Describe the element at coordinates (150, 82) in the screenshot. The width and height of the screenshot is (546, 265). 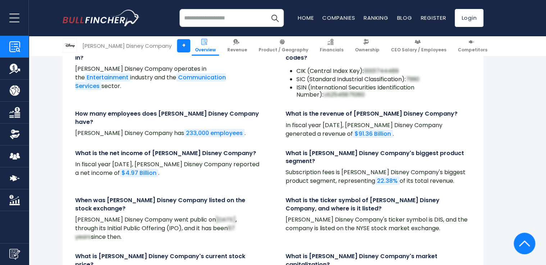
I see `a: Communication Services` at that location.